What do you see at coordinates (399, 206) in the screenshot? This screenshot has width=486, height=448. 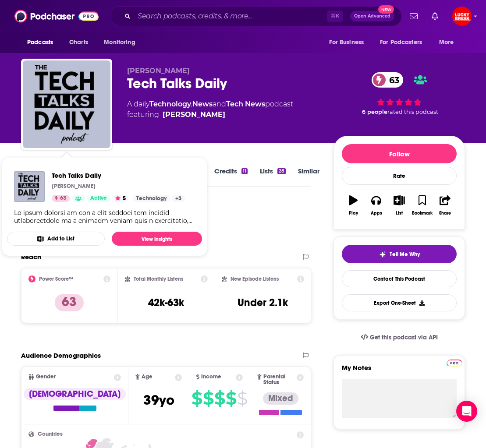 I see `button: List` at bounding box center [399, 206].